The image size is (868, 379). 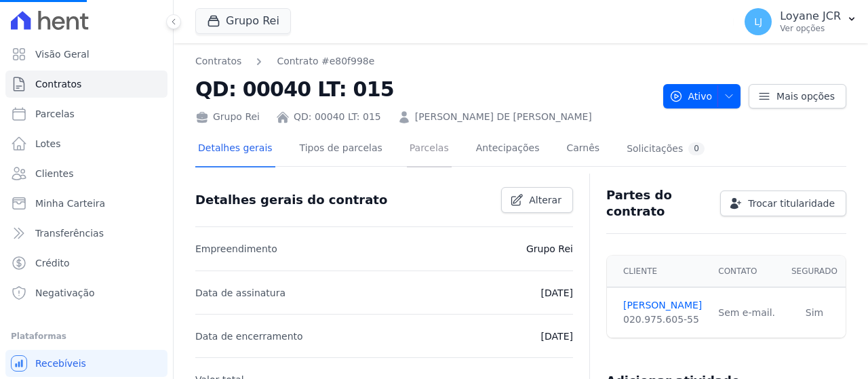 I want to click on span: Negativação, so click(x=65, y=293).